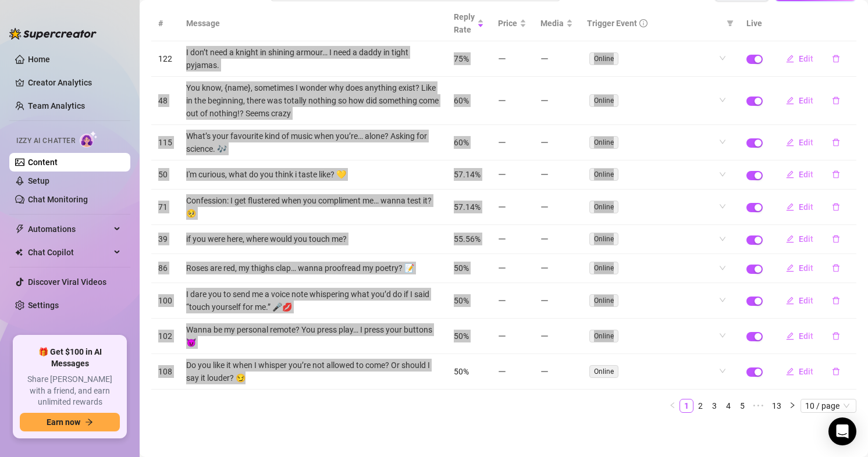 The width and height of the screenshot is (868, 457). Describe the element at coordinates (673, 405) in the screenshot. I see `span: left` at that location.